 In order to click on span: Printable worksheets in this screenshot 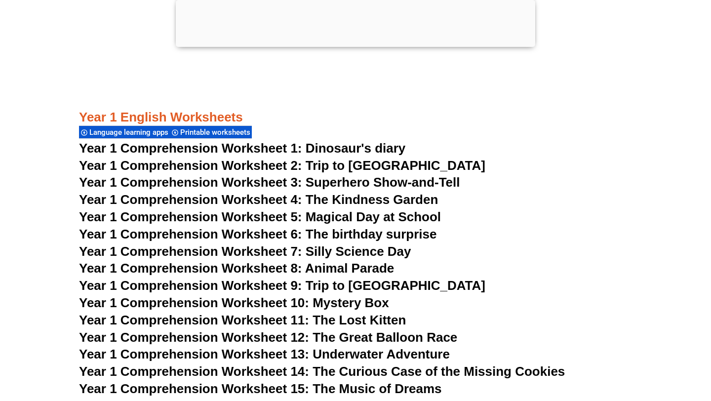, I will do `click(217, 132)`.